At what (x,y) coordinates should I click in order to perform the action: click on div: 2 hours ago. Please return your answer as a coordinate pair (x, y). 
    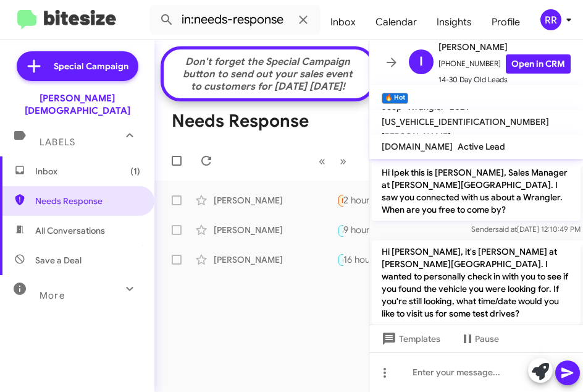
    Looking at the image, I should click on (373, 200).